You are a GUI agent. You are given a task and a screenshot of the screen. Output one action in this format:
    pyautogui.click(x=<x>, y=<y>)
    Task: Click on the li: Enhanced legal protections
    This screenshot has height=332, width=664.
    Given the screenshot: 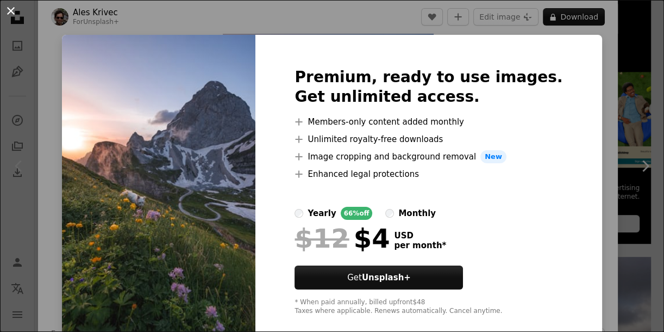 What is the action you would take?
    pyautogui.click(x=428, y=174)
    